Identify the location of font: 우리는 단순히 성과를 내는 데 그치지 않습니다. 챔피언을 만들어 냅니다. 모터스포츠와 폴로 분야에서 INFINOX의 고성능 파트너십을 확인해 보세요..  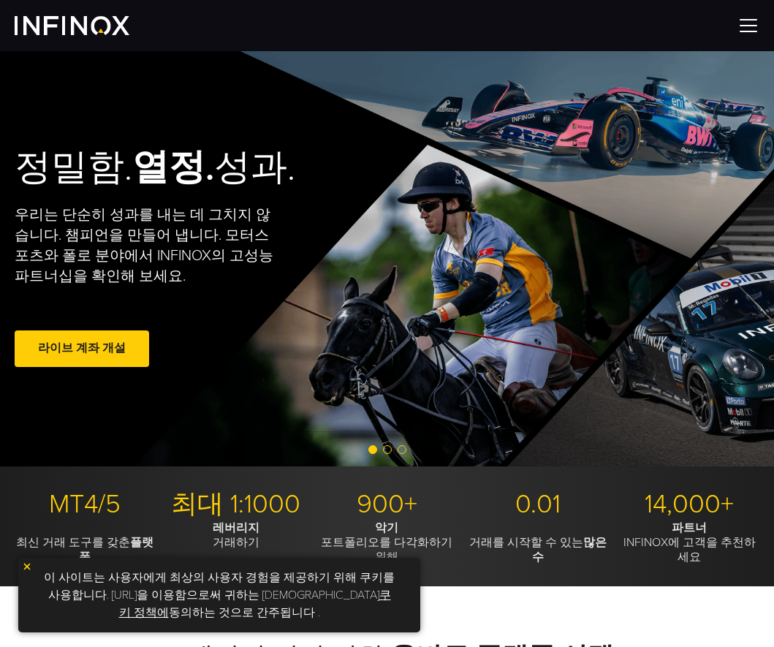
(144, 246).